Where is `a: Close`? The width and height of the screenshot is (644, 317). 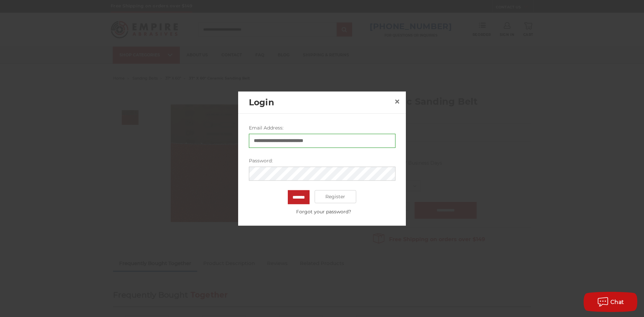 a: Close is located at coordinates (397, 102).